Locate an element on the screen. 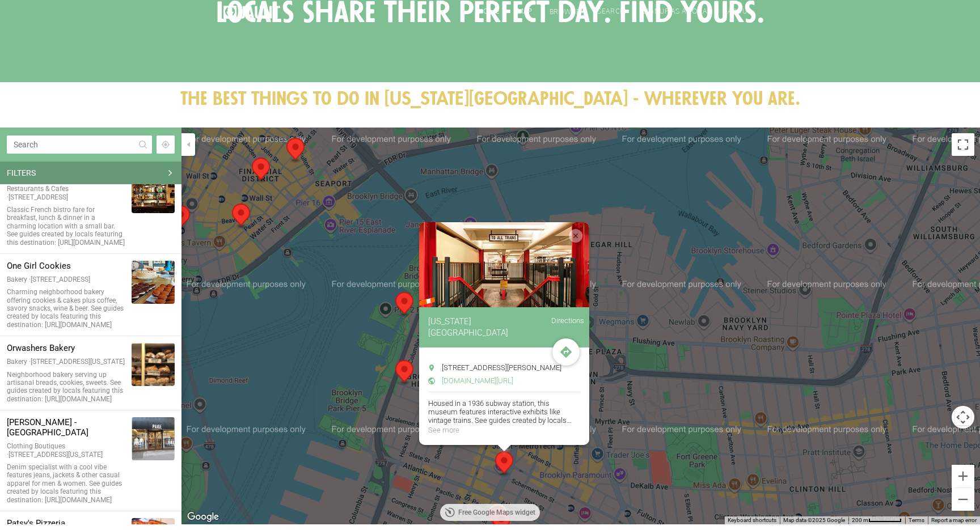  div: Classic French bistro fare for breakfast, lunch & dinner in a charming location with a small bar.... is located at coordinates (65, 226).